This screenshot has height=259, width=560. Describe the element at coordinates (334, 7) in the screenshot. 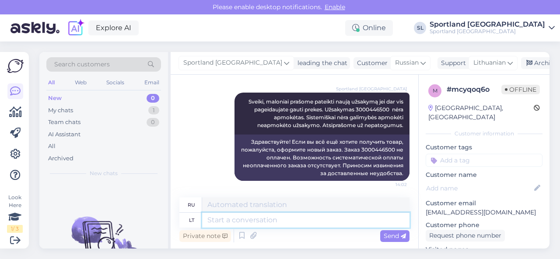

I see `span: Enable` at that location.